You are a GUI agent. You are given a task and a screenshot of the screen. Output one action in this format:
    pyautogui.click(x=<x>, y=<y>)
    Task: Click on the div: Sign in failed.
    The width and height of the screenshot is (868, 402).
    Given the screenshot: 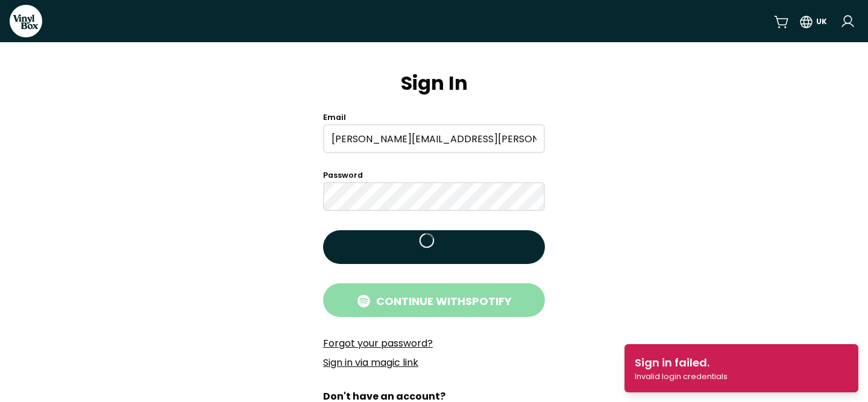 What is the action you would take?
    pyautogui.click(x=681, y=362)
    